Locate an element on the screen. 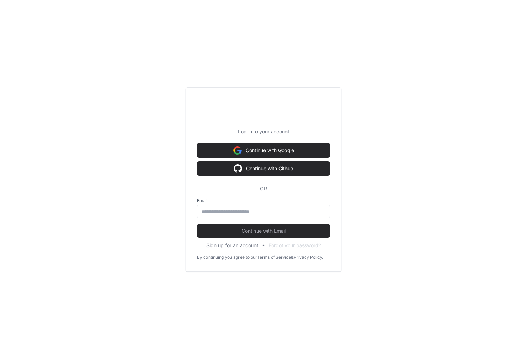 The width and height of the screenshot is (527, 359). button: Forgot your password? is located at coordinates (295, 245).